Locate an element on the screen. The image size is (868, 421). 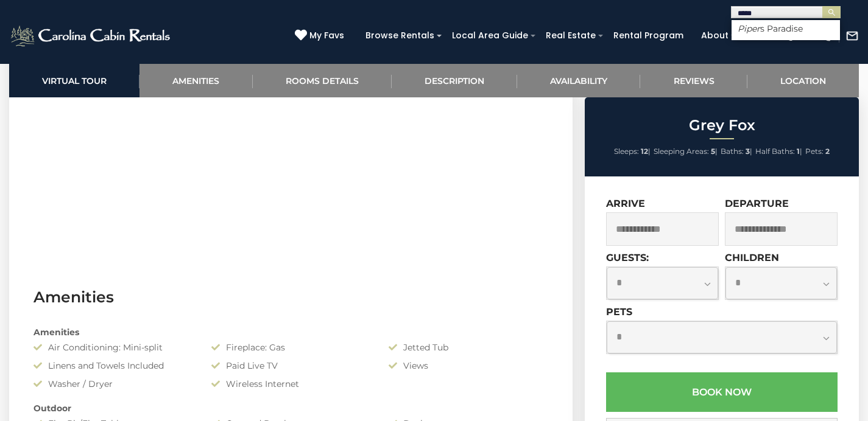
strong: 1 is located at coordinates (798, 151).